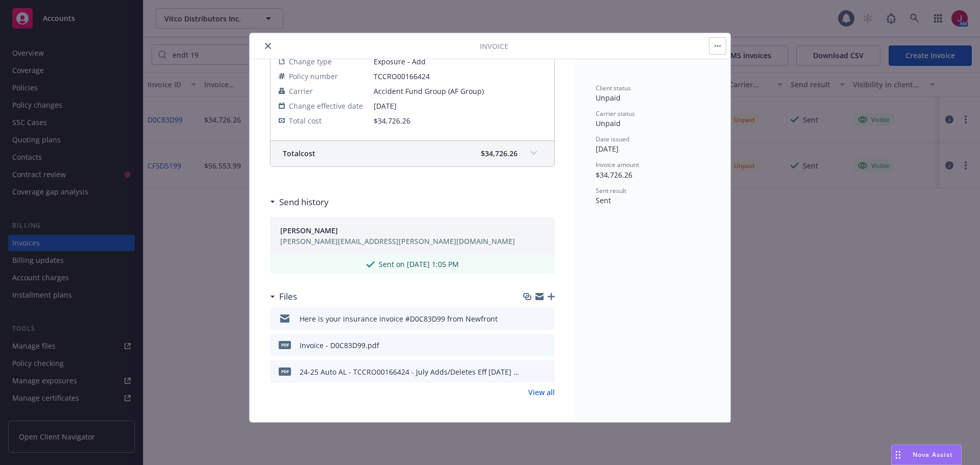  Describe the element at coordinates (267, 46) in the screenshot. I see `button: close` at that location.